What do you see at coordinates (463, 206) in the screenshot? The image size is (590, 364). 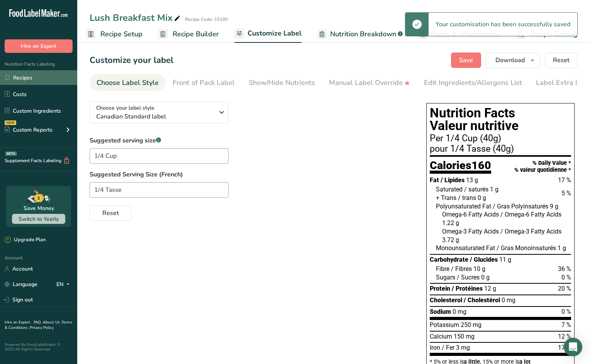 I see `span: Polyunsaturated Fat` at bounding box center [463, 206].